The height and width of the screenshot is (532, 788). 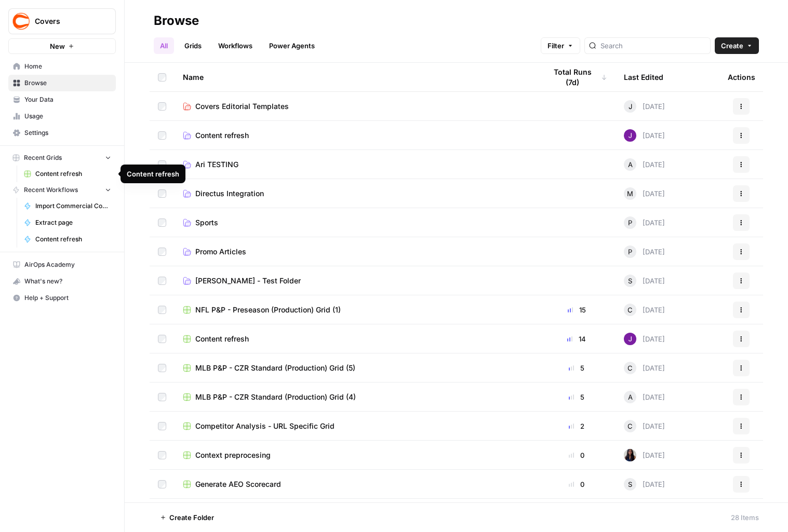 What do you see at coordinates (217, 165) in the screenshot?
I see `span: Ari TESTING` at bounding box center [217, 165].